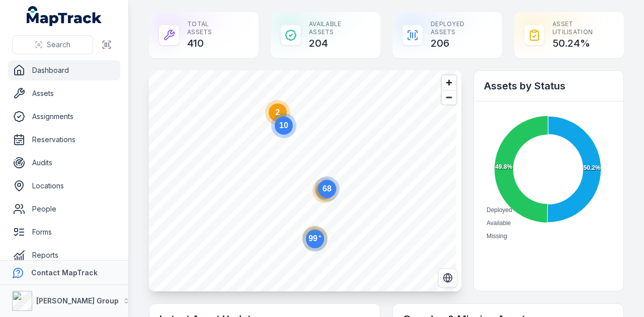  What do you see at coordinates (64, 70) in the screenshot?
I see `a: Dashboard` at bounding box center [64, 70].